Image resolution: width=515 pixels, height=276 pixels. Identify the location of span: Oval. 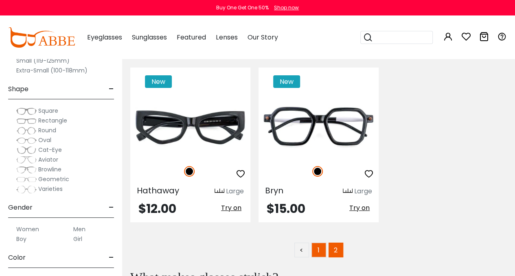
(45, 140).